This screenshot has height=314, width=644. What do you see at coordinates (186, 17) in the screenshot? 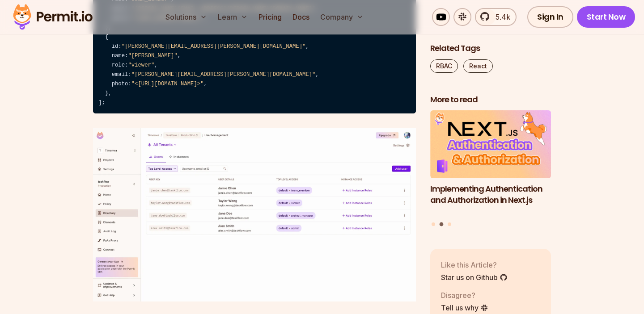
I see `button: Solutions` at bounding box center [186, 17].